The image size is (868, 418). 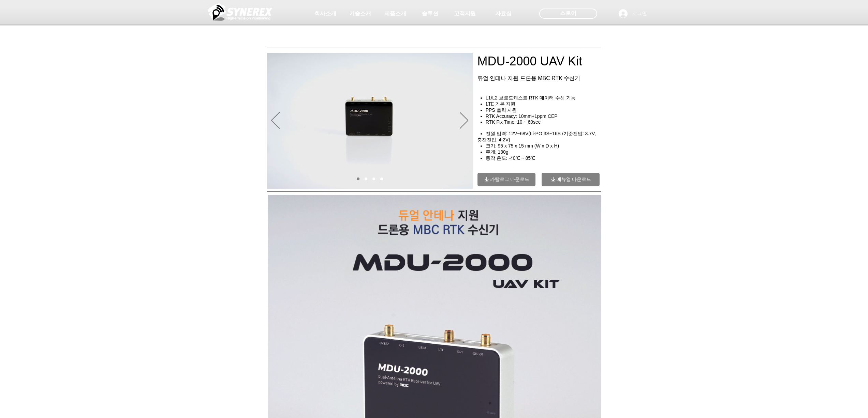 I want to click on a: 매뉴얼 다운로드, so click(x=571, y=180).